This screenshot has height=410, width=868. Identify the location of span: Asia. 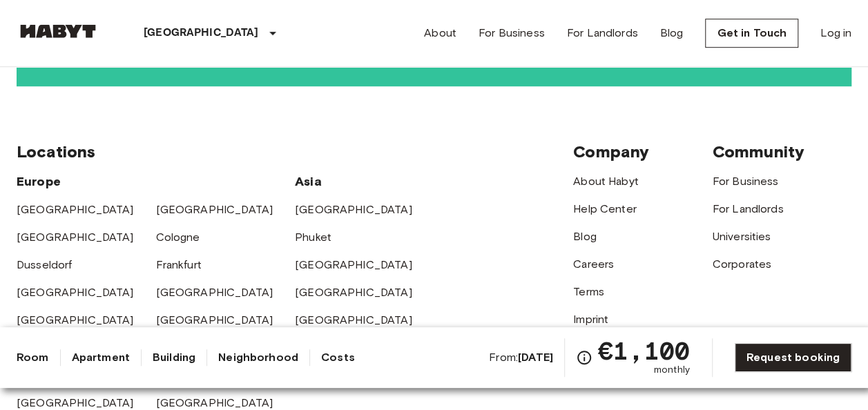
(308, 182).